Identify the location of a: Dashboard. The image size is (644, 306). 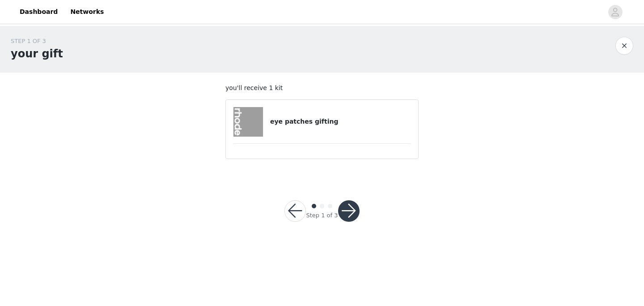
(39, 11).